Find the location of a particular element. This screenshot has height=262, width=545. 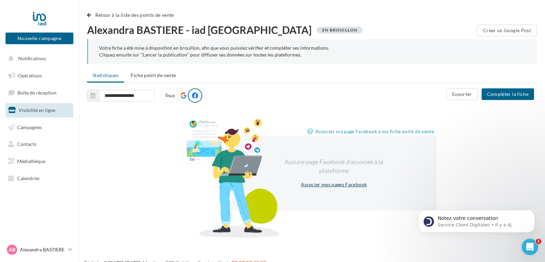

a: Compléter la fiche is located at coordinates (508, 94).